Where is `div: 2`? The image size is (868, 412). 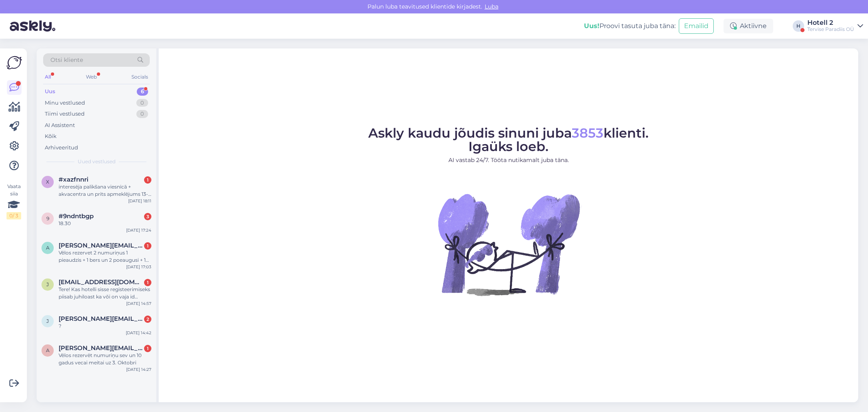 div: 2 is located at coordinates (148, 320).